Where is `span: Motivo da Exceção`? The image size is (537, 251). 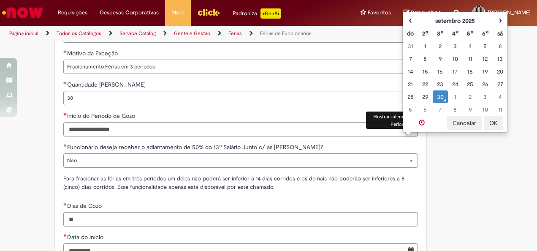 span: Motivo da Exceção is located at coordinates (93, 53).